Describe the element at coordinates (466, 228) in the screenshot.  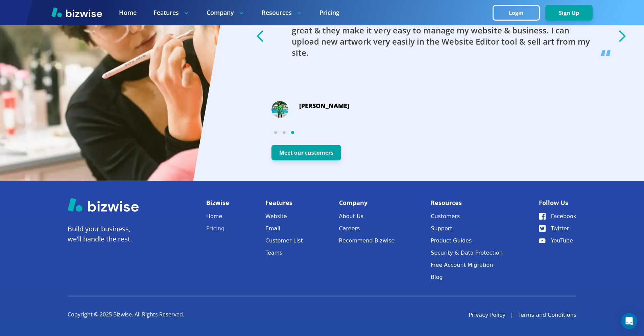
I see `button: Support` at that location.